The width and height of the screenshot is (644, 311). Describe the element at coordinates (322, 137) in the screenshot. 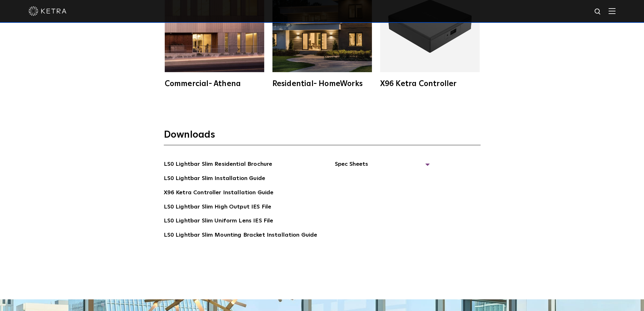

I see `h3: Downloads` at that location.